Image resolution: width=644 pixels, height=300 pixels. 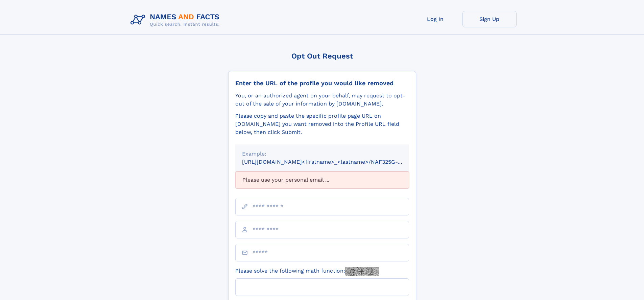 What do you see at coordinates (490, 19) in the screenshot?
I see `a: Sign Up` at bounding box center [490, 19].